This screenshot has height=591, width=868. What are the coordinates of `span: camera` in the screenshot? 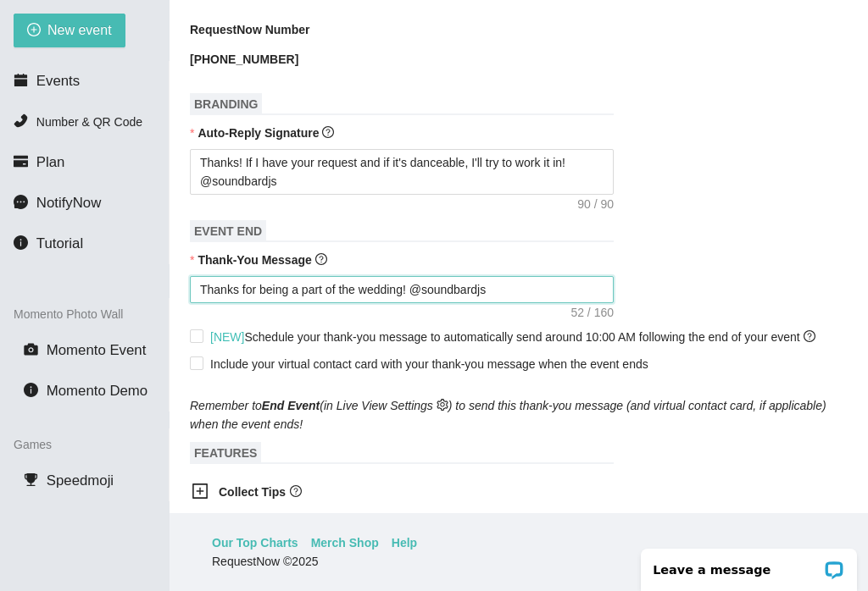 It's located at (30, 349).